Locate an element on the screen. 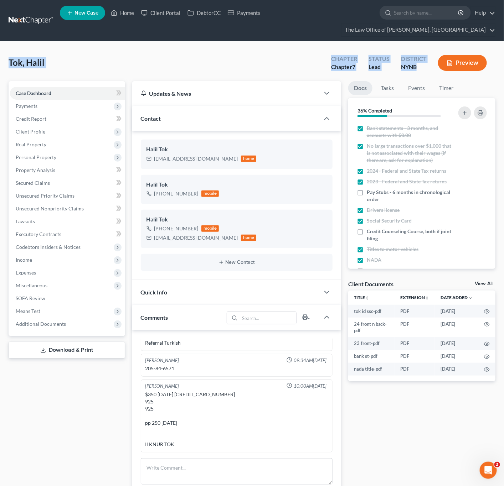 The height and width of the screenshot is (486, 504). span: Zillow is located at coordinates (374, 271).